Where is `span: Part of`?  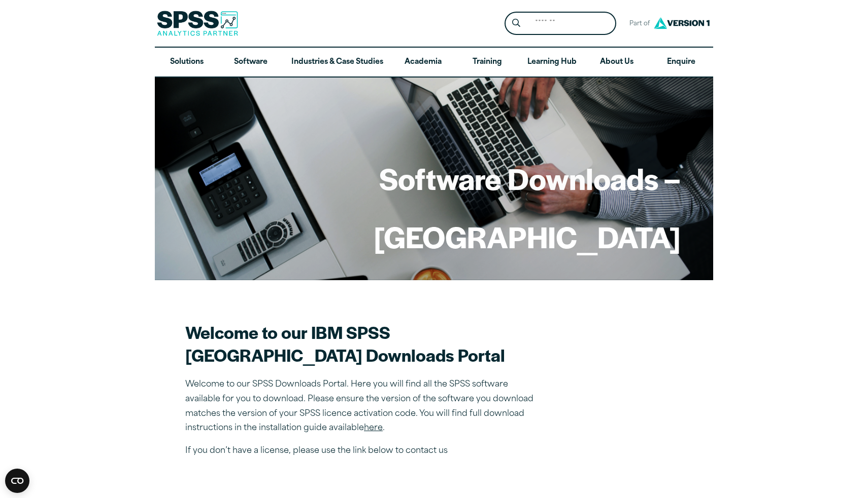
span: Part of is located at coordinates (637, 24).